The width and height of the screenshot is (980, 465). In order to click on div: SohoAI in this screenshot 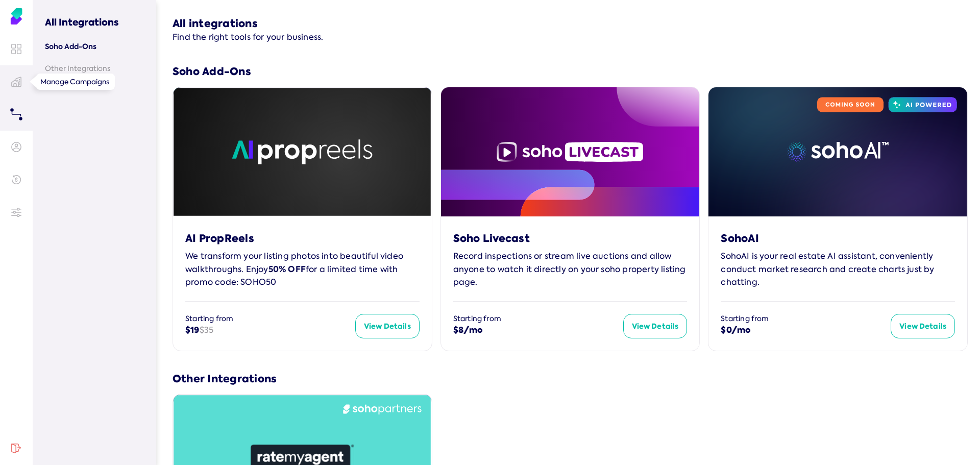, I will do `click(838, 238)`.